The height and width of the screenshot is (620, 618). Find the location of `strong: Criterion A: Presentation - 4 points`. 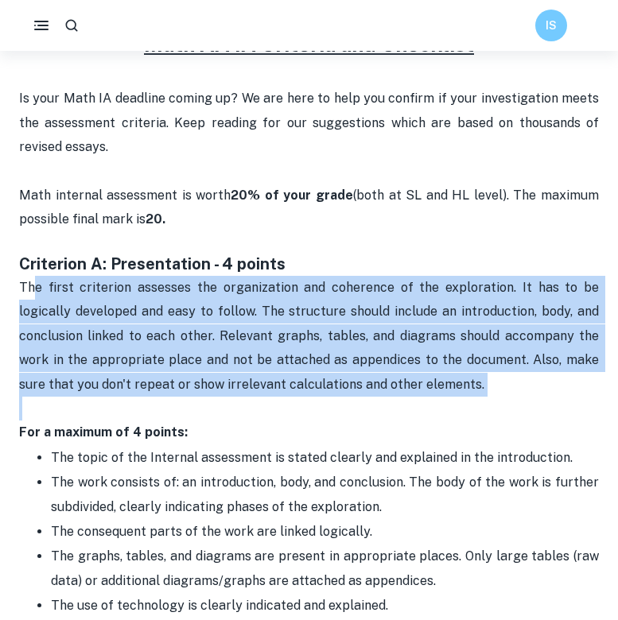

strong: Criterion A: Presentation - 4 points is located at coordinates (152, 264).